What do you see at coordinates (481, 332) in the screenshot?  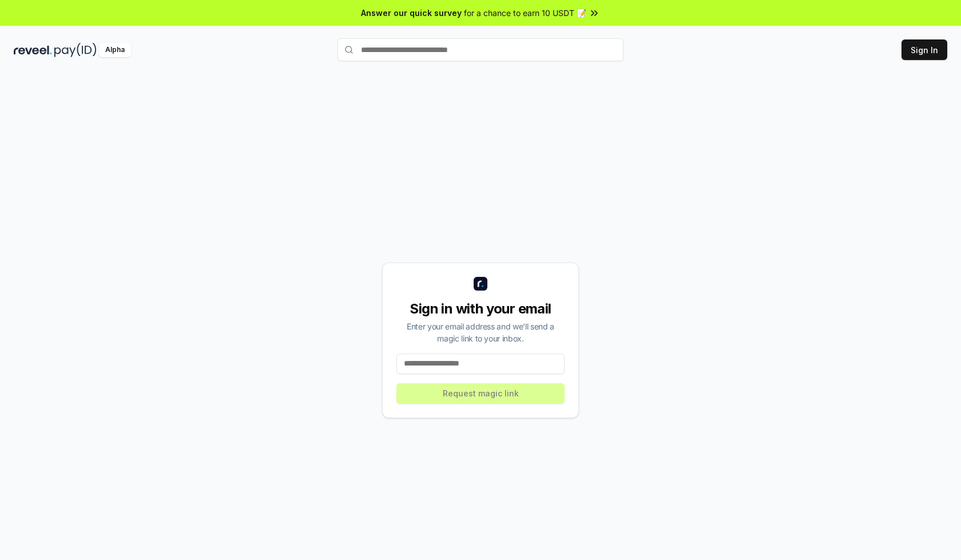 I see `div: Enter your email address and we’ll send a magic link to your inbox.` at bounding box center [481, 332].